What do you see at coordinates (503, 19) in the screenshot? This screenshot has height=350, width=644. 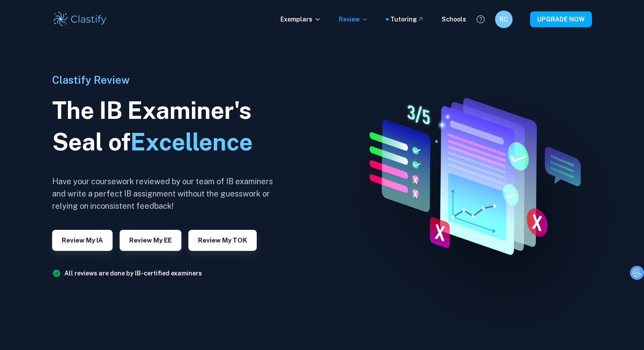 I see `h6: RC` at bounding box center [503, 19].